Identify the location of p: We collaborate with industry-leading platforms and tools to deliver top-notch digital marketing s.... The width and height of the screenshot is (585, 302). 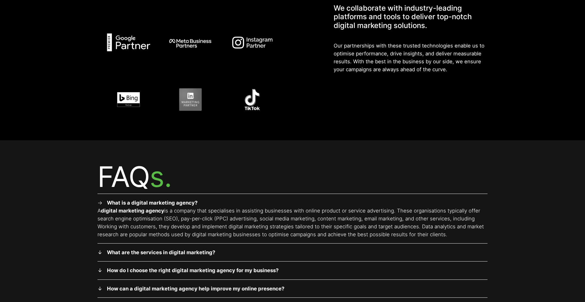
(411, 17).